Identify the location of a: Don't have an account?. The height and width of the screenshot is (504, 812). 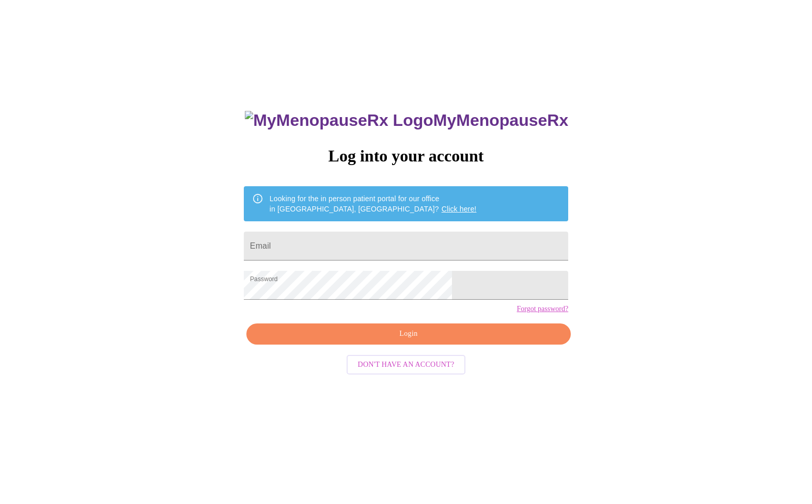
(406, 364).